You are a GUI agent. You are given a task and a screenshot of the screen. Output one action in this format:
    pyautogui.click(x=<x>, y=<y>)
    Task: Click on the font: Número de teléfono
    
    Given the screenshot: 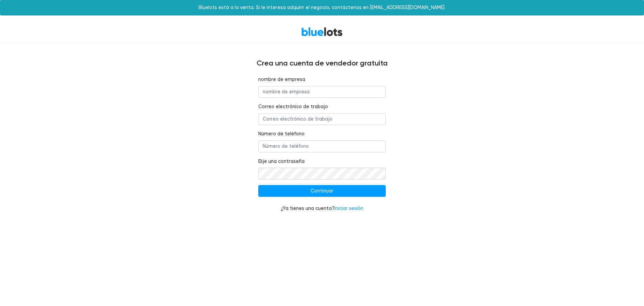 What is the action you would take?
    pyautogui.click(x=282, y=134)
    